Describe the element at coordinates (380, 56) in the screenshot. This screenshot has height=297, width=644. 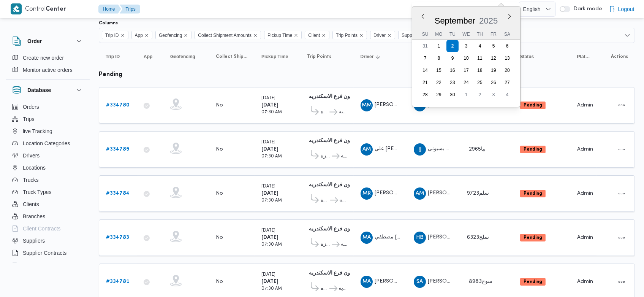
I see `button: DriverSorted in descending order` at that location.